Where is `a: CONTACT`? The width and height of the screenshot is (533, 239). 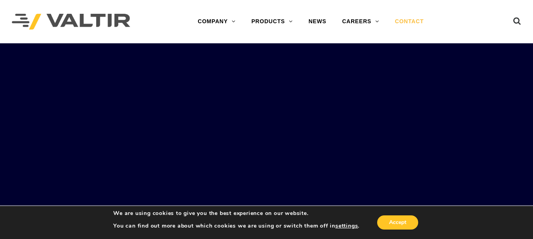 a: CONTACT is located at coordinates (409, 22).